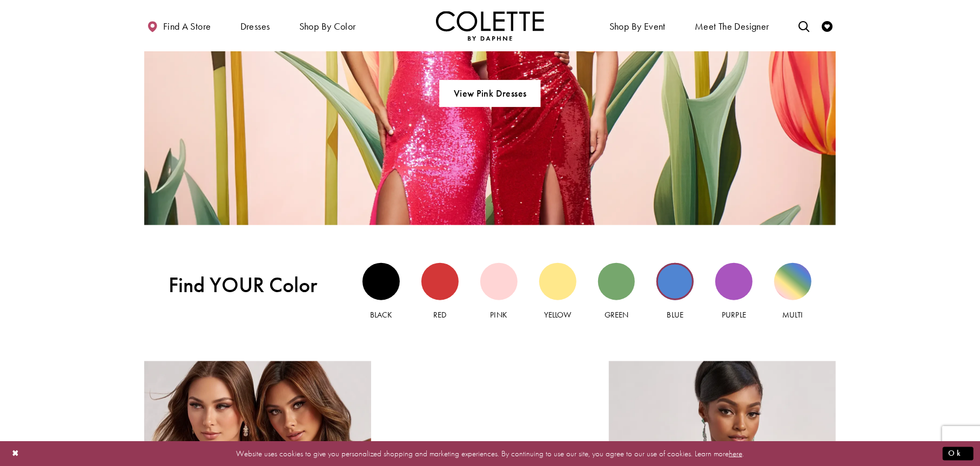  I want to click on span: Black, so click(381, 315).